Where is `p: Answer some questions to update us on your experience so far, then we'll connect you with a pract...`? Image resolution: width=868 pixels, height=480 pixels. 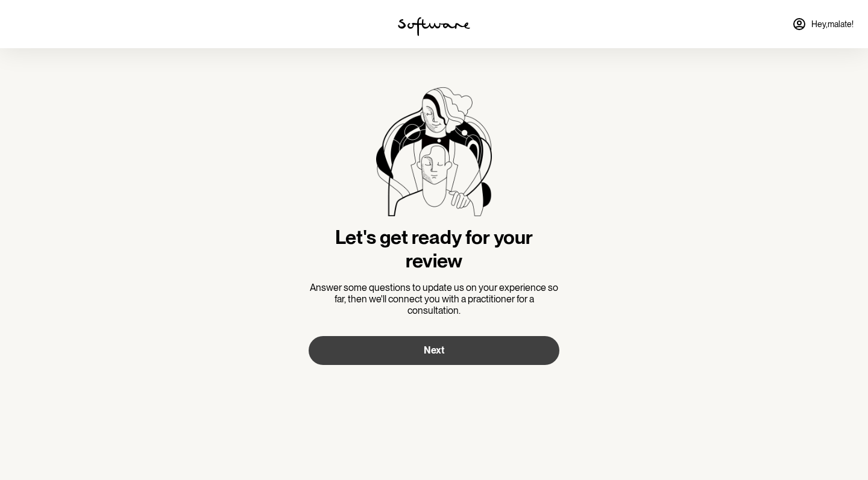
p: Answer some questions to update us on your experience so far, then we'll connect you with a pract... is located at coordinates (434, 299).